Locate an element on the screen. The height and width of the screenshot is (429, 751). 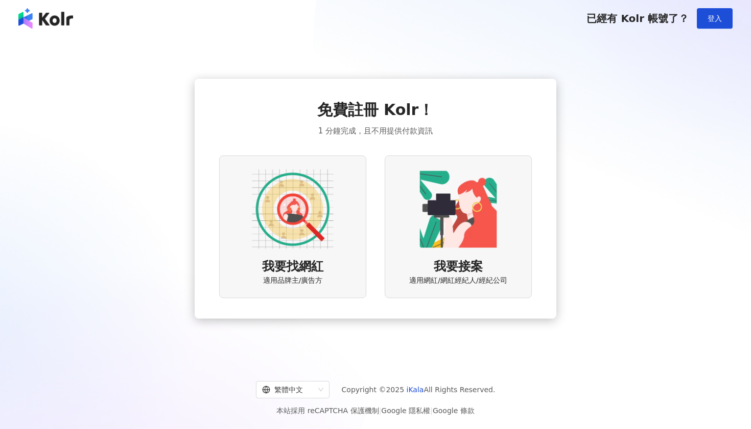
span: 1 分鐘完成，且不用提供付款資訊 is located at coordinates (376, 131).